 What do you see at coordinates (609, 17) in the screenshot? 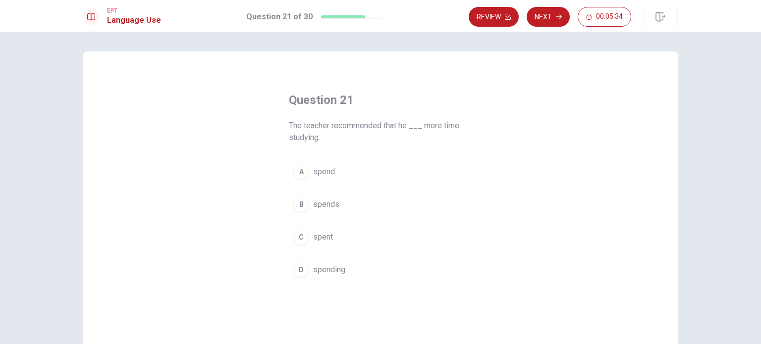
I see `span: 00:05:34` at bounding box center [609, 17].